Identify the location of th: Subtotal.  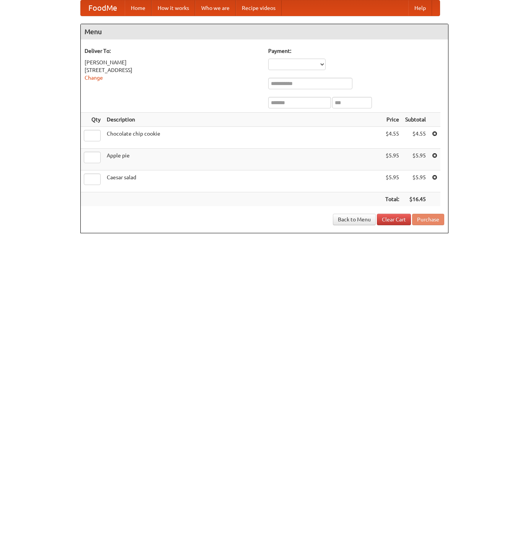
(416, 119).